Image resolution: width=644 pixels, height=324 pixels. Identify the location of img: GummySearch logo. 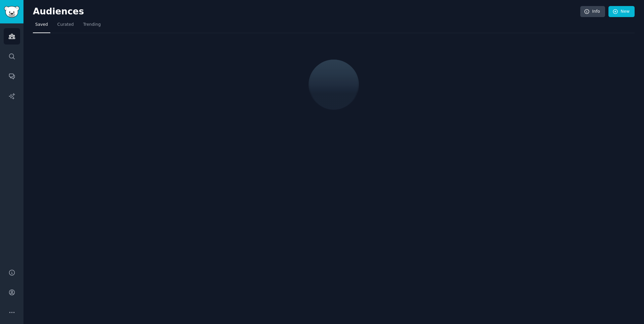
(12, 12).